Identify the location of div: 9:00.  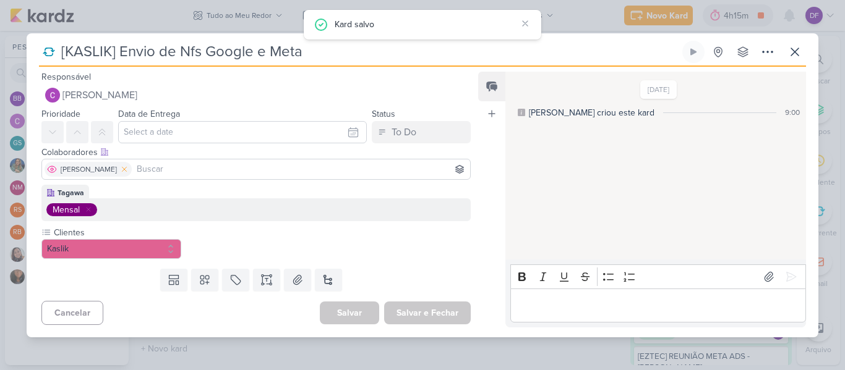
(792, 113).